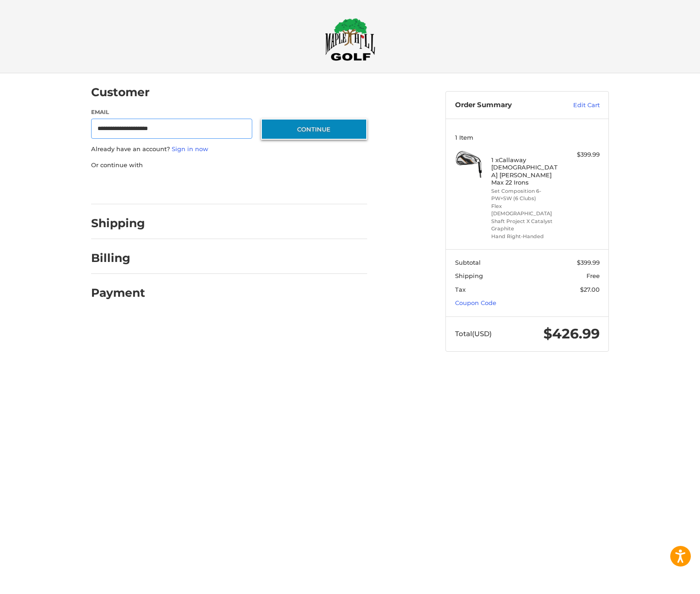 This screenshot has width=700, height=594. What do you see at coordinates (190, 149) in the screenshot?
I see `a: Sign in now` at bounding box center [190, 149].